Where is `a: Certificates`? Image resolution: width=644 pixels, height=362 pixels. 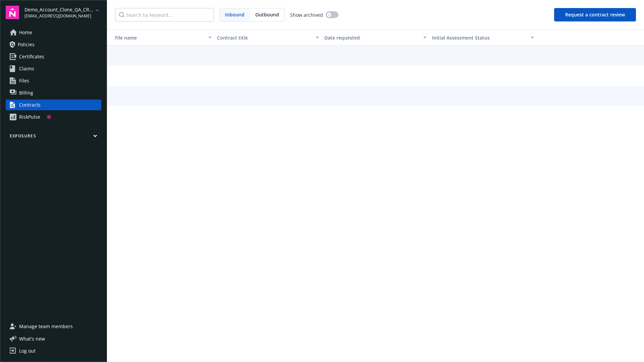 a: Certificates is located at coordinates (53, 56).